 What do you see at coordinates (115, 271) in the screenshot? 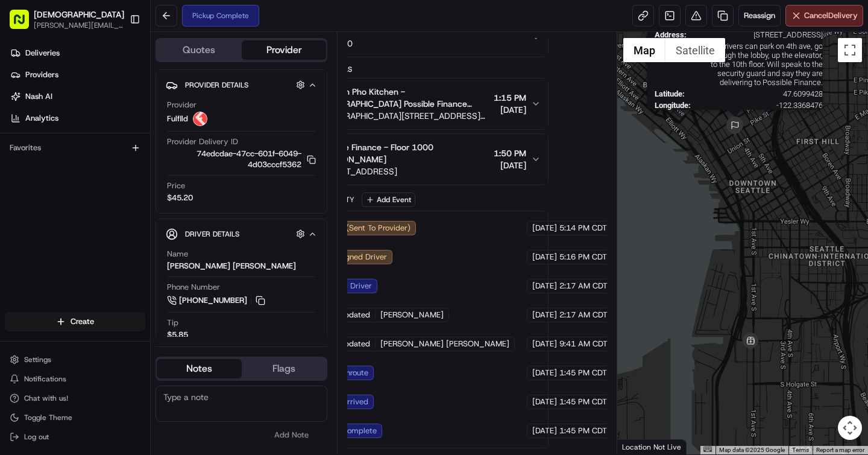
I see `a: Powered byPylon` at bounding box center [115, 271].